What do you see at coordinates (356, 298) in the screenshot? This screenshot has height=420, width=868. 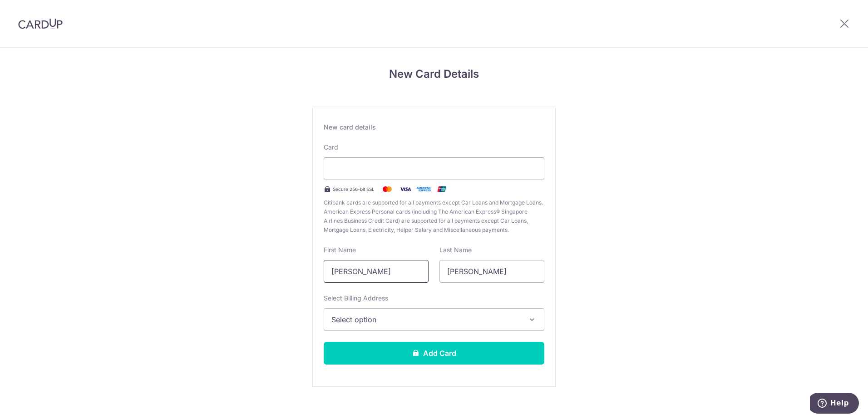 I see `label: Select Billing Address` at bounding box center [356, 298].